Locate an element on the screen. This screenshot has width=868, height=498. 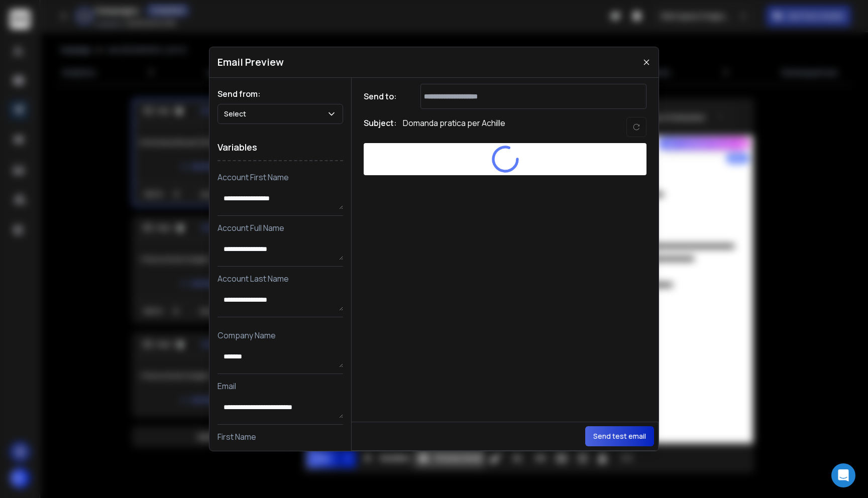
button: Send test email is located at coordinates (619, 437).